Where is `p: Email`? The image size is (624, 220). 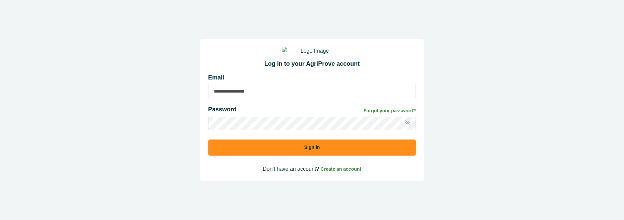 p: Email is located at coordinates (312, 77).